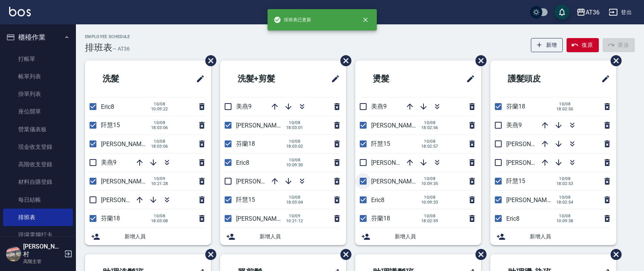 The height and width of the screenshot is (271, 644). Describe the element at coordinates (565, 183) in the screenshot. I see `span: 18:02:53` at that location.